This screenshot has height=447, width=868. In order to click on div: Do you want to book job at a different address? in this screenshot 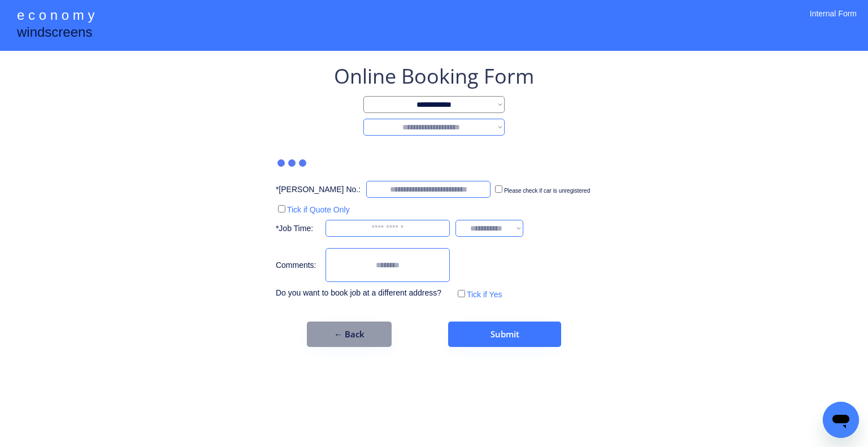, I will do `click(363, 294)`.